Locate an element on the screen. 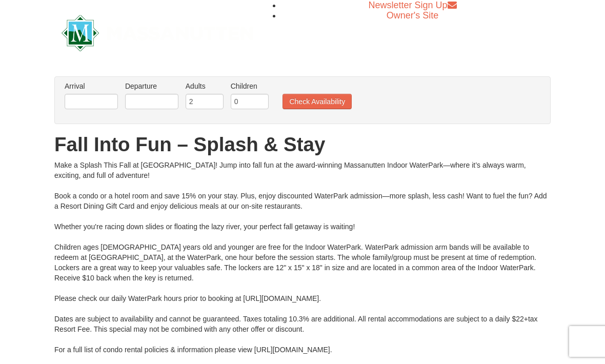  label: Arrival is located at coordinates (91, 86).